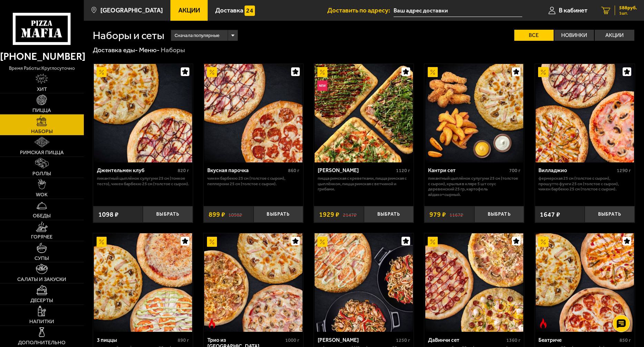  I want to click on img: Новинка, so click(322, 86).